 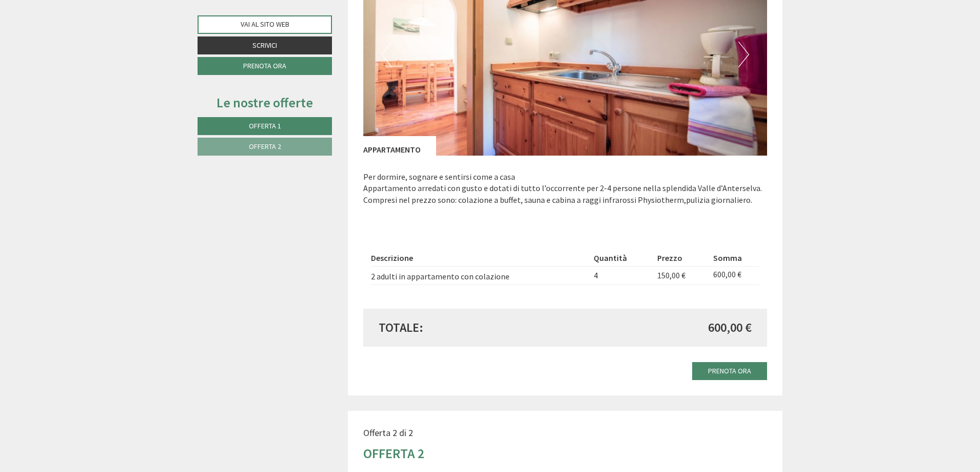 I want to click on th: Somma, so click(x=734, y=258).